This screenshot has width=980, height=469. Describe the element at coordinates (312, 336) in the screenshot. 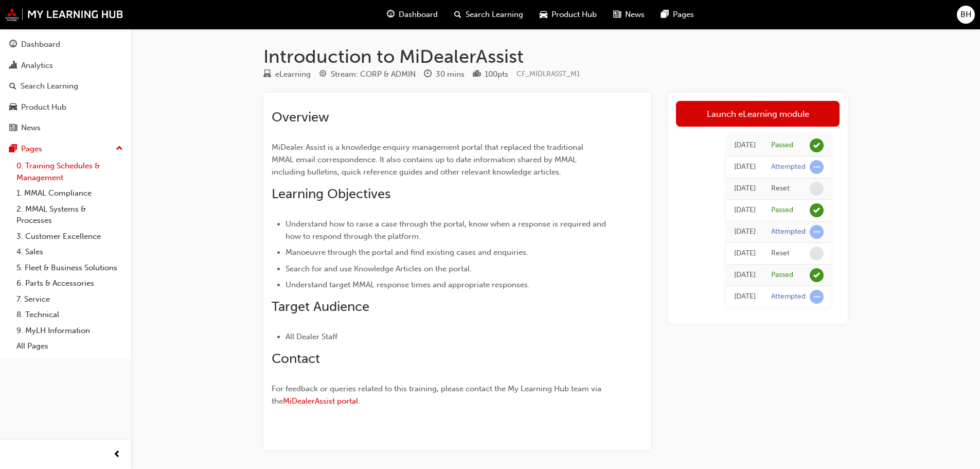

I see `span: All Dealer Staff` at that location.